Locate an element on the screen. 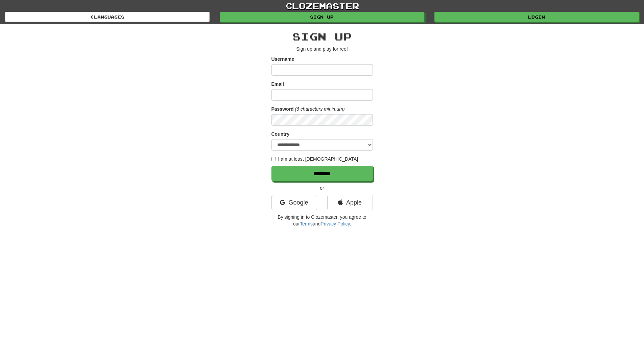 This screenshot has width=644, height=348. a: Sign up is located at coordinates (322, 17).